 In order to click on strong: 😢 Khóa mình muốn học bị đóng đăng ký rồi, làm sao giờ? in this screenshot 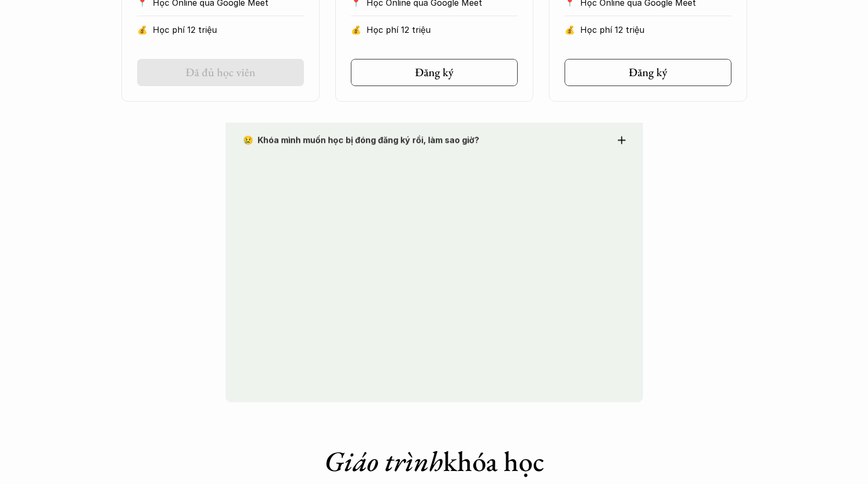, I will do `click(360, 140)`.